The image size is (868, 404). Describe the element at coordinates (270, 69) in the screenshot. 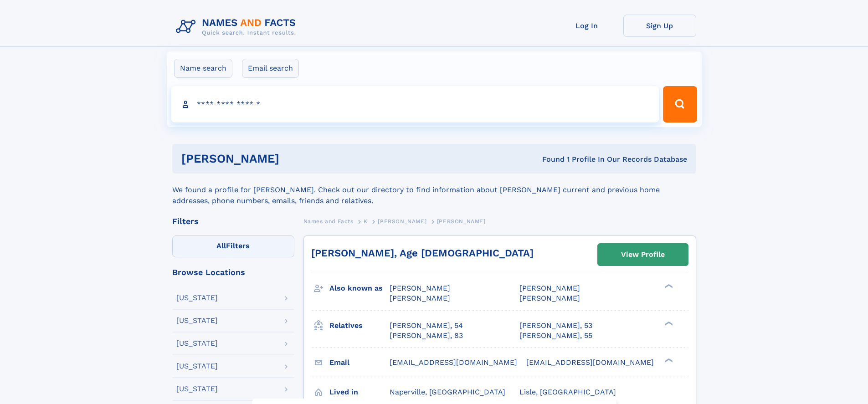

I see `label: Email search` at that location.